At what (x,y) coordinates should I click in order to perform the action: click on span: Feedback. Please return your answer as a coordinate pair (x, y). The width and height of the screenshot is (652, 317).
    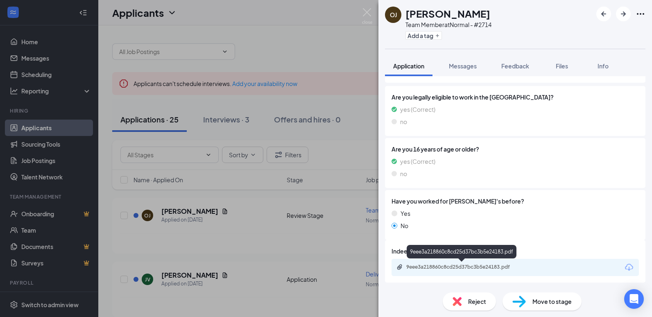
    Looking at the image, I should click on (515, 66).